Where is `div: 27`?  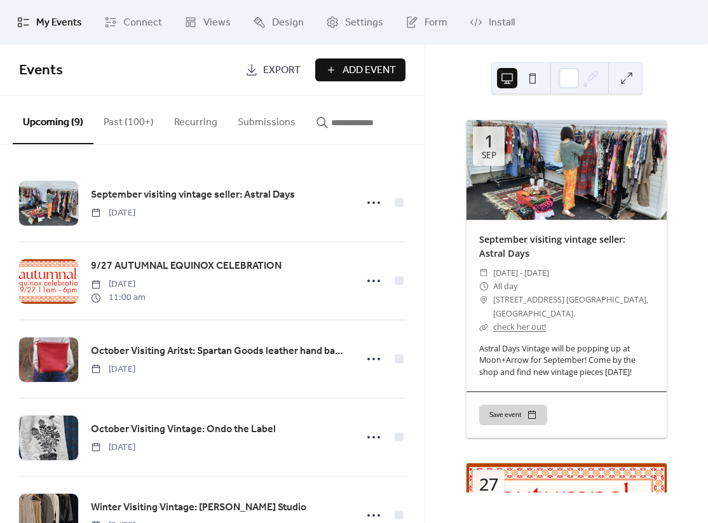 div: 27 is located at coordinates (489, 484).